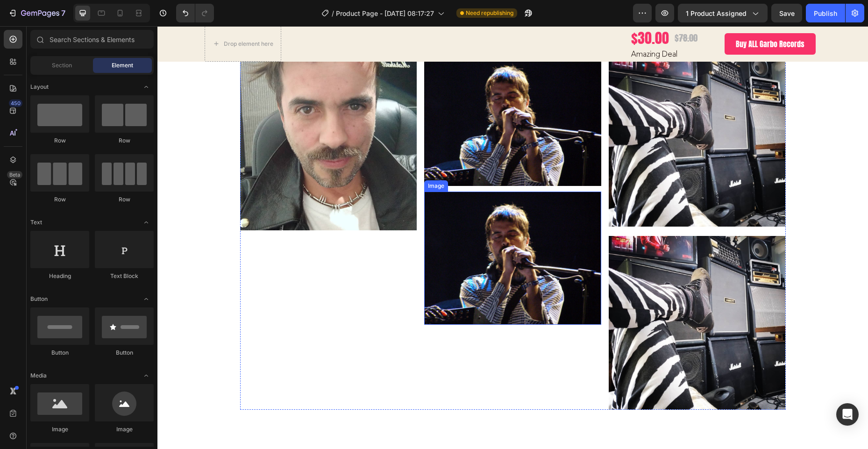 The image size is (868, 449). Describe the element at coordinates (490, 13) in the screenshot. I see `span: Need republishing` at that location.